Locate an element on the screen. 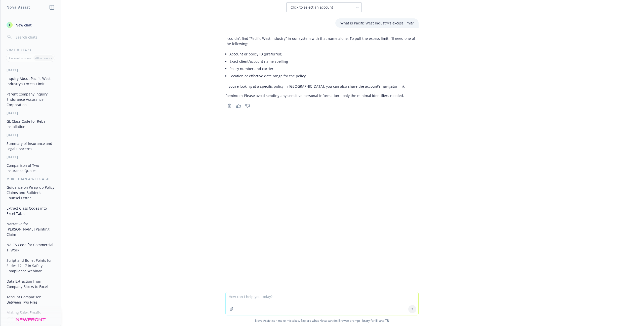  a: TR is located at coordinates (387, 320).